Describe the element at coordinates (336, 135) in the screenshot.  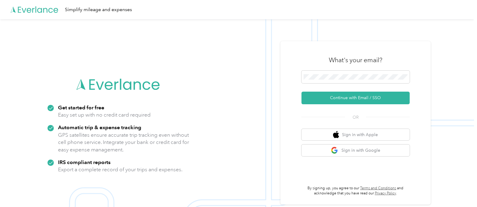
I see `img: apple logo` at that location.